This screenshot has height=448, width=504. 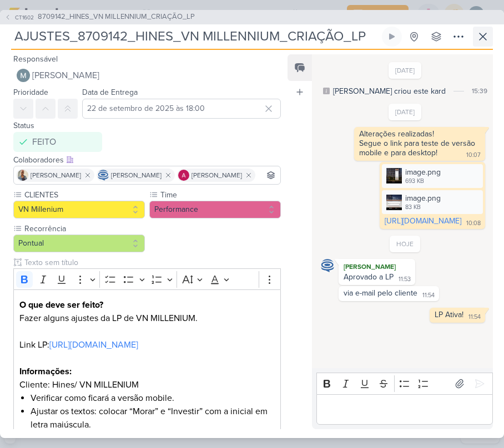 I want to click on div: Aprovado a LP, so click(x=369, y=277).